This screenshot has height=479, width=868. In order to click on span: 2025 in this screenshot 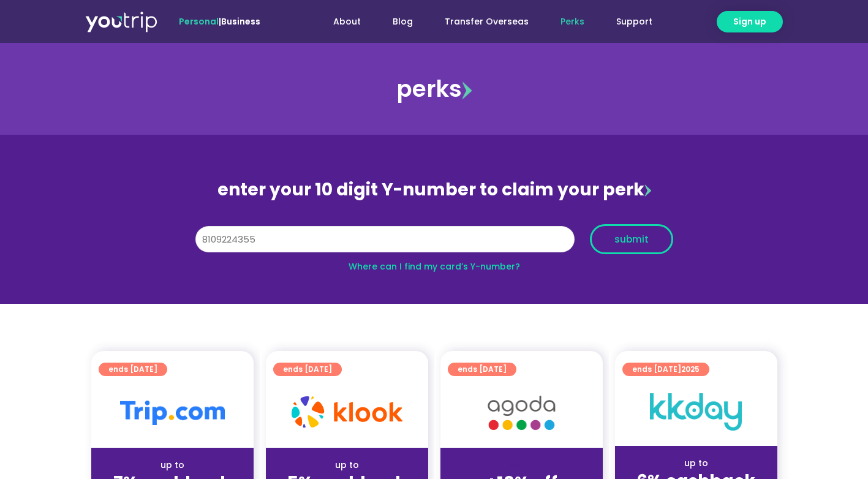, I will do `click(691, 369)`.